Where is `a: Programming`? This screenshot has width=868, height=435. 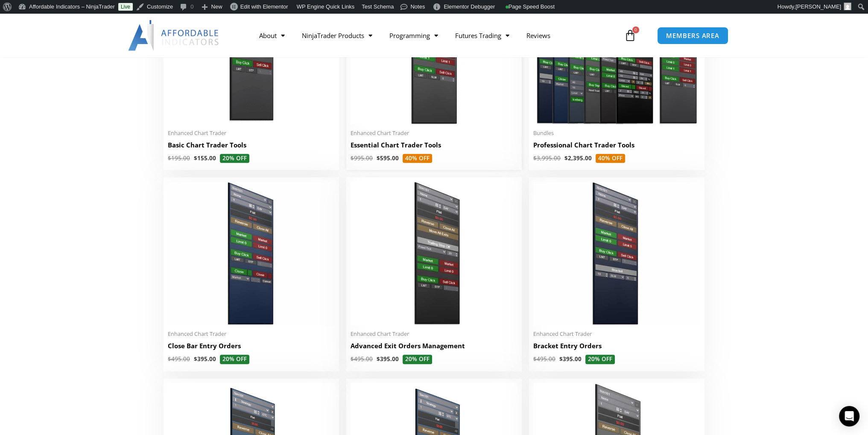
a: Programming is located at coordinates (413, 35).